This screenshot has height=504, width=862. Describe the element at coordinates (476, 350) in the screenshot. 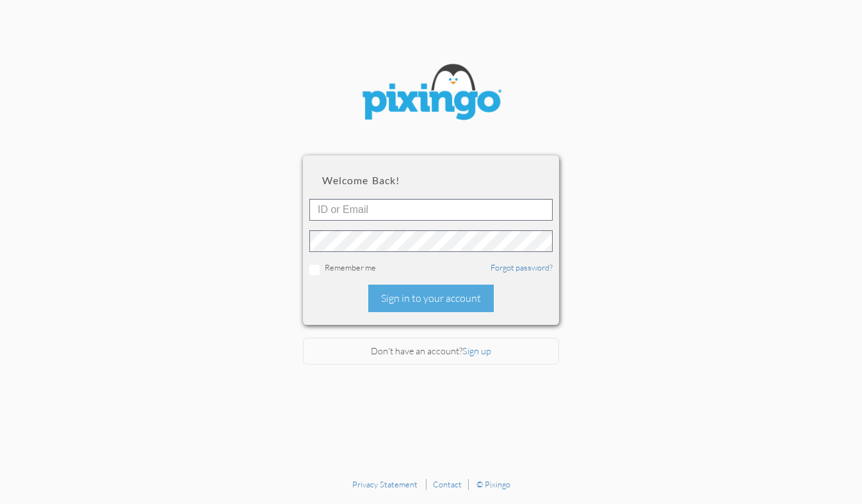

I see `a: Sign up` at that location.